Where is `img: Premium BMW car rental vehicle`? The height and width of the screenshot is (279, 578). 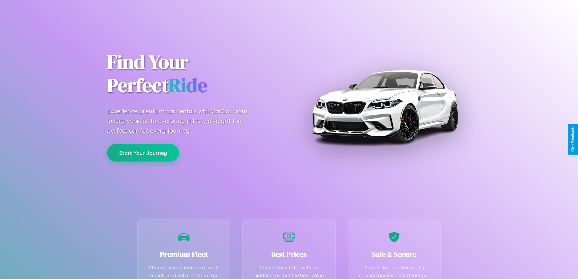 img: Premium BMW car rental vehicle is located at coordinates (385, 106).